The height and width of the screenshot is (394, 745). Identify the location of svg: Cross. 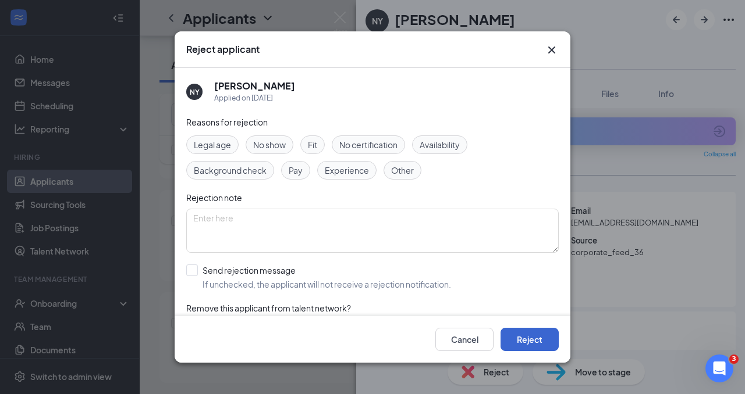
(551, 50).